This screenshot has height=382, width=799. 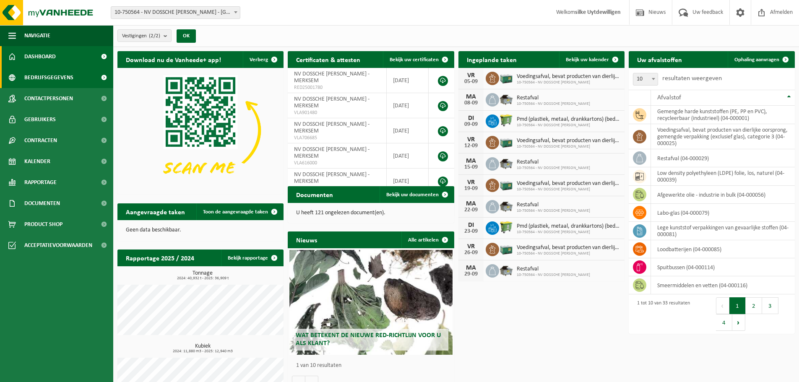 I want to click on button: 2, so click(x=754, y=306).